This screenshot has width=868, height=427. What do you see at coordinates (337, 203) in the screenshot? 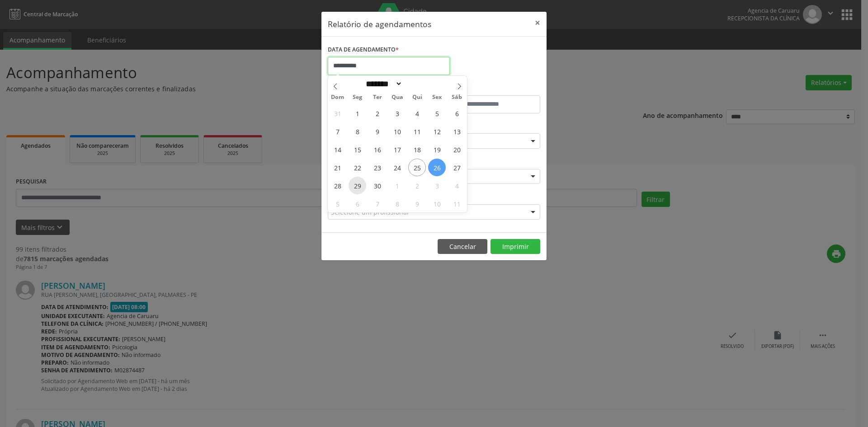
I see `span: Outubro 5, 2025` at bounding box center [337, 203].